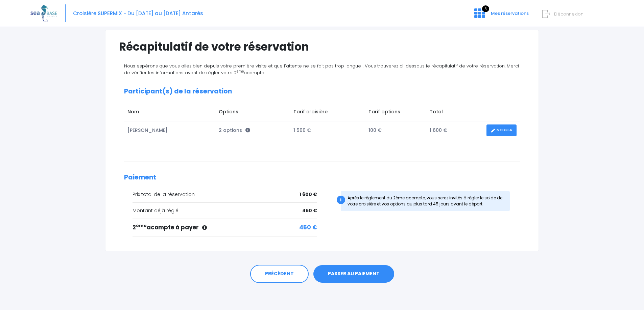 The width and height of the screenshot is (644, 310). What do you see at coordinates (396, 130) in the screenshot?
I see `td: 100 €` at bounding box center [396, 130].